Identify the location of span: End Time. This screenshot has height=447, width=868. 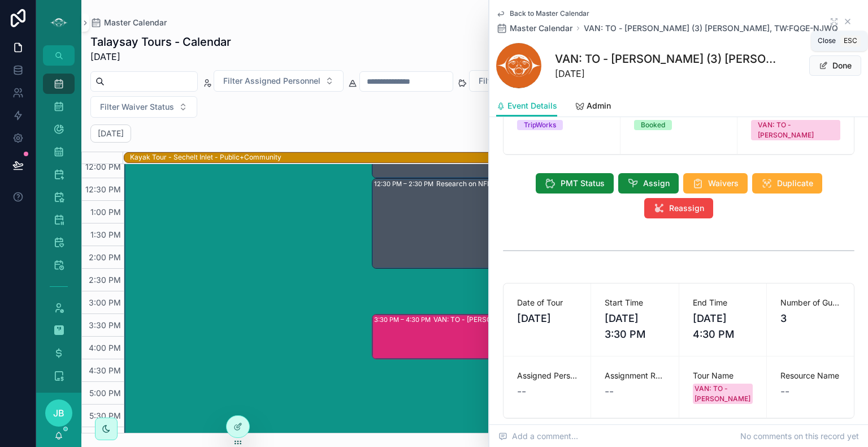
(723, 303).